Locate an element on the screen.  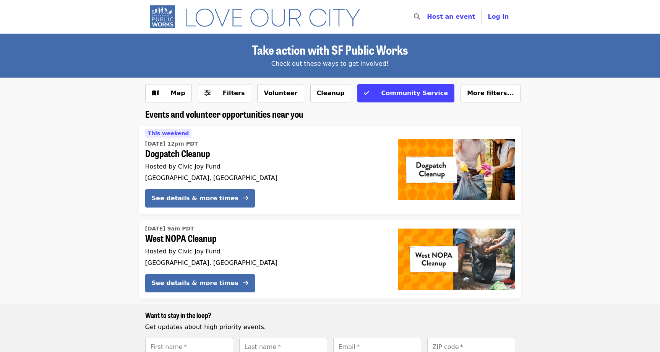
a: Show map view is located at coordinates (169, 93).